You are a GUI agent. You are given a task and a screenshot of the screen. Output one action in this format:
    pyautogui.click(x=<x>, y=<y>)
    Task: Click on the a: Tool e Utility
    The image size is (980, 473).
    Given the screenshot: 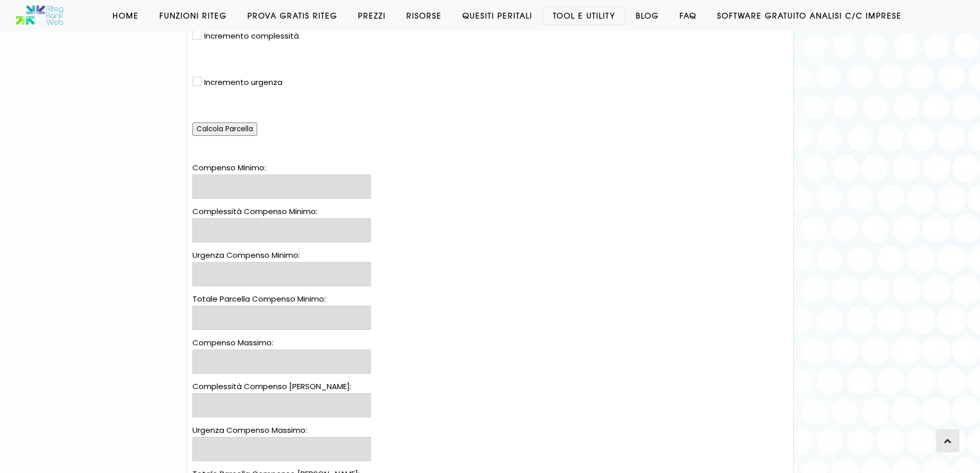 What is the action you would take?
    pyautogui.click(x=584, y=16)
    